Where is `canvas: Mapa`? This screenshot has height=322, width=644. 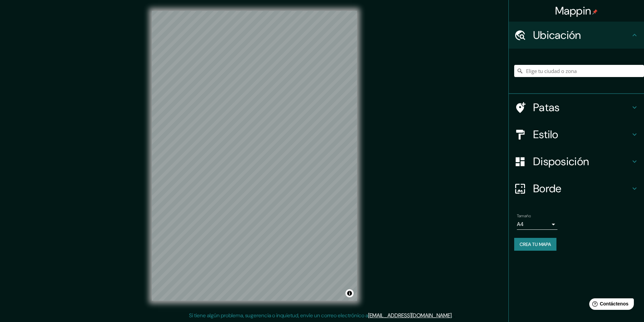 canvas: Mapa is located at coordinates (254, 156).